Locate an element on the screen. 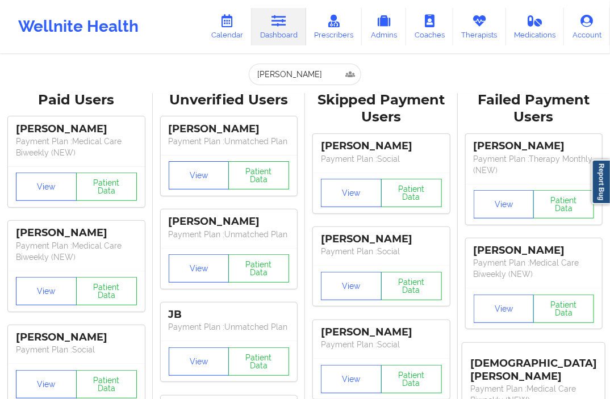 The image size is (610, 399). div: Skipped Payment Users is located at coordinates (381, 109).